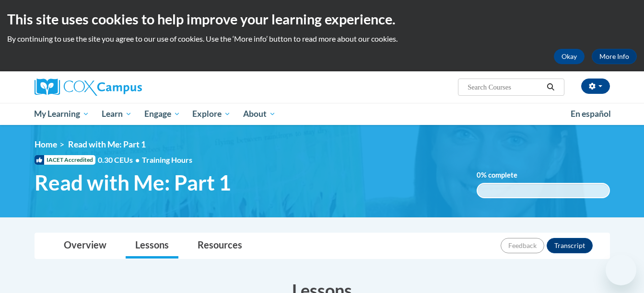 This screenshot has width=644, height=293. Describe the element at coordinates (322, 19) in the screenshot. I see `h2: This site uses cookies to help improve your learning experience.` at that location.